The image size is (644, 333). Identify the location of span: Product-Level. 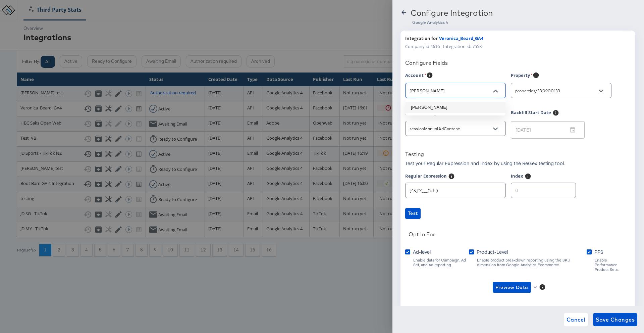
(492, 252).